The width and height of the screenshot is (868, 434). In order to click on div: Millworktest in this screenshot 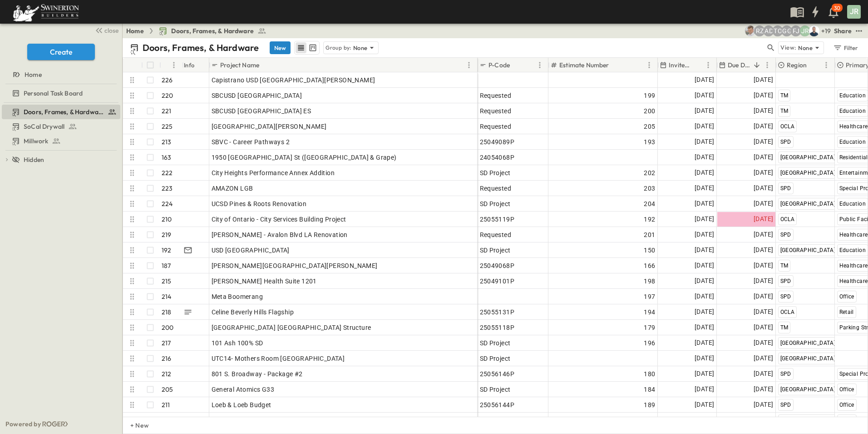, I will do `click(60, 141)`.